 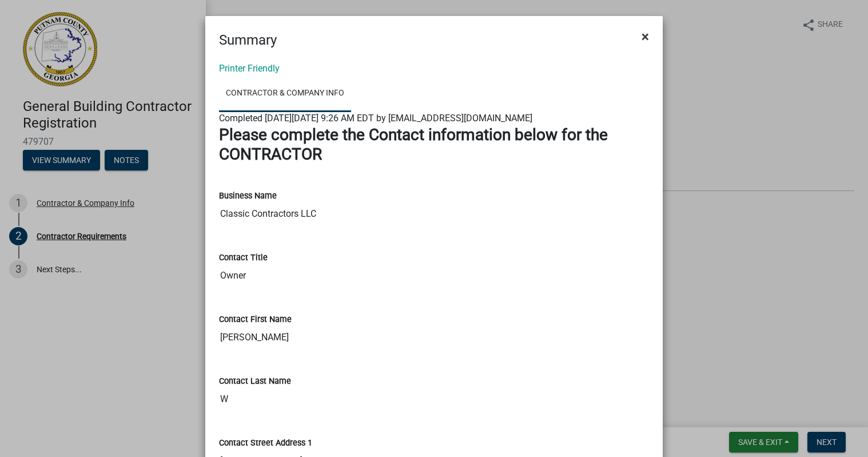 What do you see at coordinates (255, 381) in the screenshot?
I see `label: Contact Last Name` at bounding box center [255, 381].